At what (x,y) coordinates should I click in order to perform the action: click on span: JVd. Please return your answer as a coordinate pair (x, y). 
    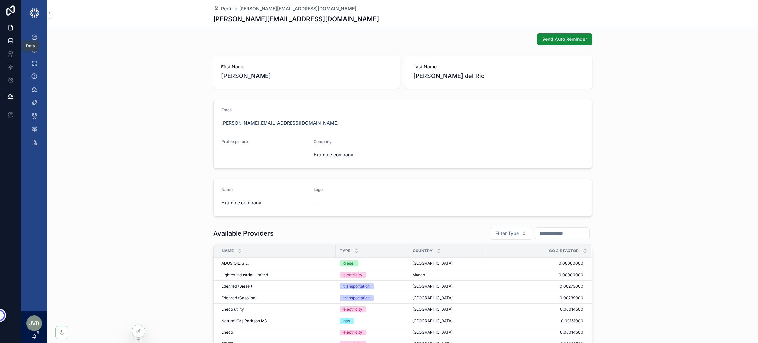
    Looking at the image, I should click on (34, 323).